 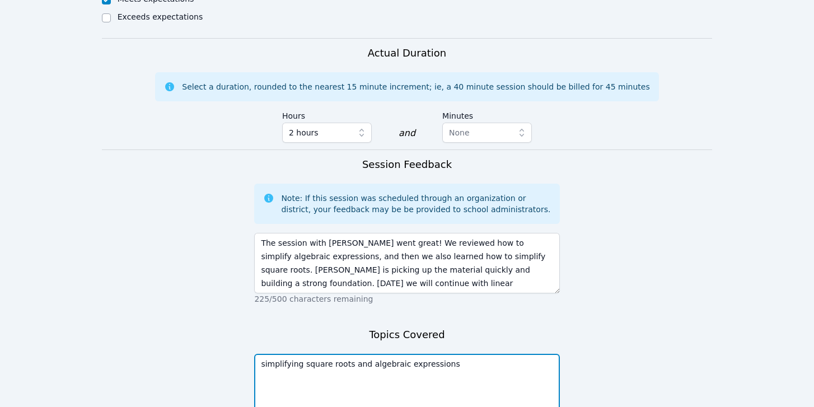 I want to click on label: Minutes, so click(x=487, y=114).